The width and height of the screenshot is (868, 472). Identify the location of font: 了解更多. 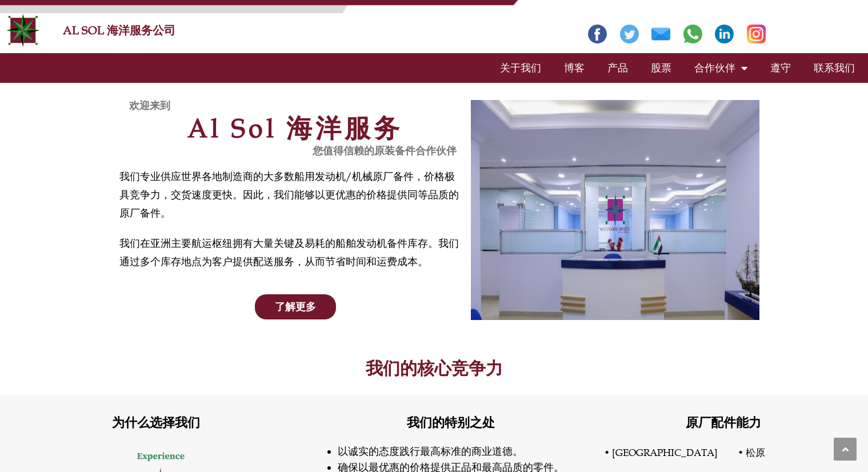
(295, 307).